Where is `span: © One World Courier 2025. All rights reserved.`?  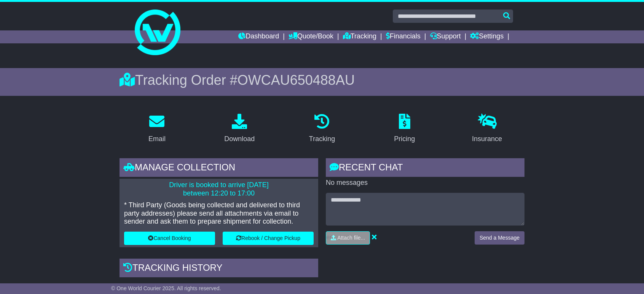 span: © One World Courier 2025. All rights reserved. is located at coordinates (166, 288).